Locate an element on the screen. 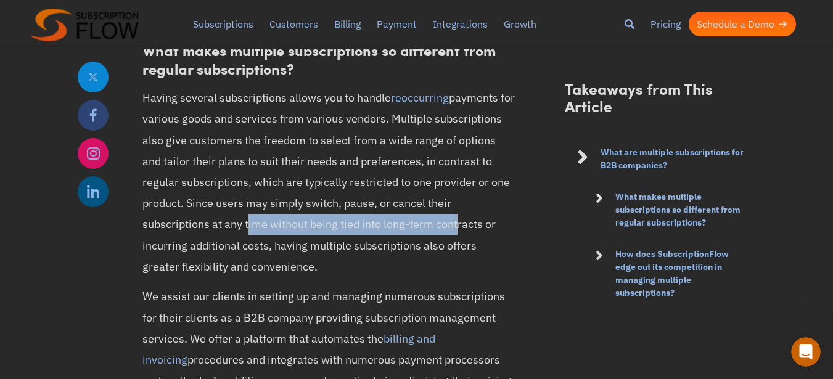  a: Payment is located at coordinates (396, 24).